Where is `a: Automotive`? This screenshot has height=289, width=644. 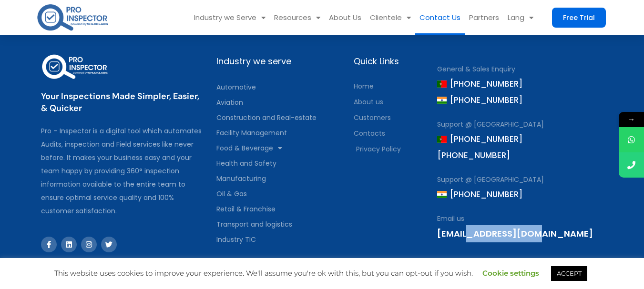 a: Automotive is located at coordinates (280, 87).